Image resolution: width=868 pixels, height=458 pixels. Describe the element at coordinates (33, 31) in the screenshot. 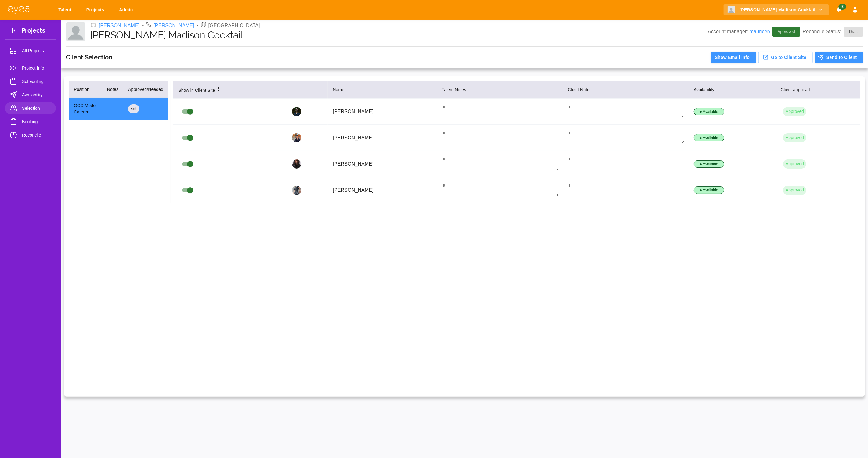

I see `h3: Projects` at that location.